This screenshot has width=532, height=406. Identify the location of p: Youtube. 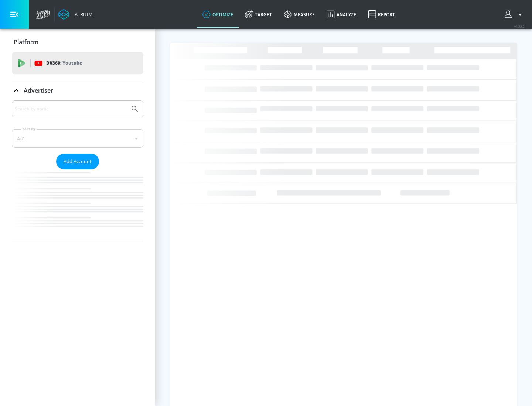
(72, 63).